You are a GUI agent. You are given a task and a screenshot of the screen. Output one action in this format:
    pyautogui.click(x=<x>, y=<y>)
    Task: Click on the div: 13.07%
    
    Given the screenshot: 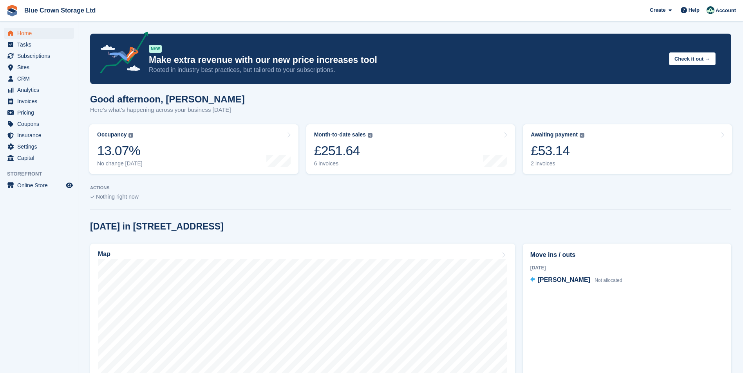 What is the action you would take?
    pyautogui.click(x=120, y=151)
    